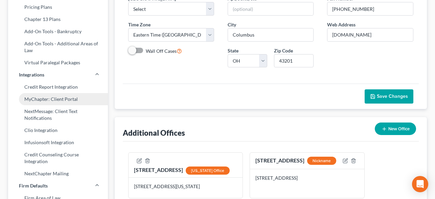  Describe the element at coordinates (271, 9) in the screenshot. I see `input: (optional)` at that location.